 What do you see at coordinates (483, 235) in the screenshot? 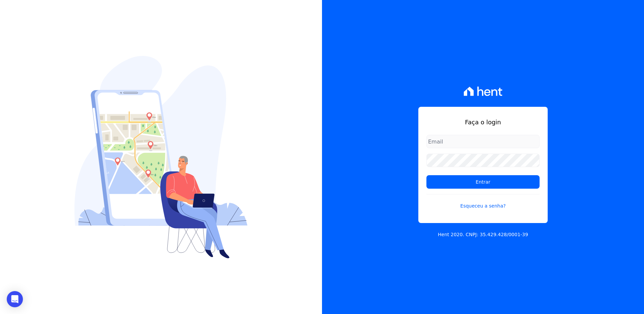
I see `p: Hent 2020. CNPJ: 35.429.428/0001-39` at bounding box center [483, 235].